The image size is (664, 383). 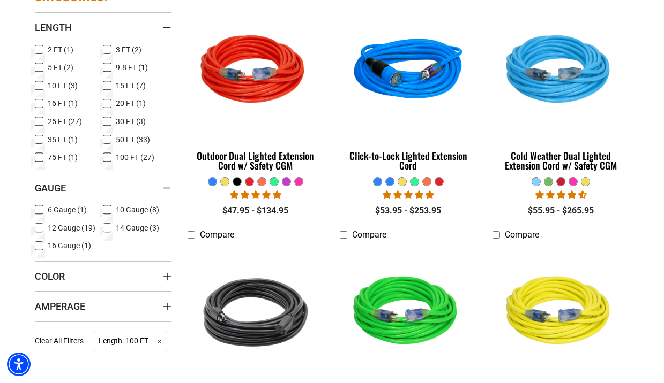 I want to click on span: 30 FT (3), so click(x=131, y=122).